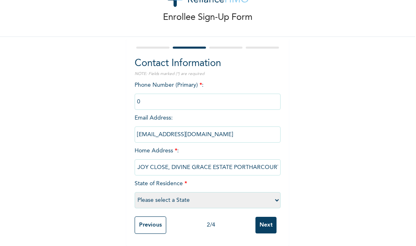  What do you see at coordinates (208, 17) in the screenshot?
I see `p: Enrollee Sign-Up Form` at bounding box center [208, 17].